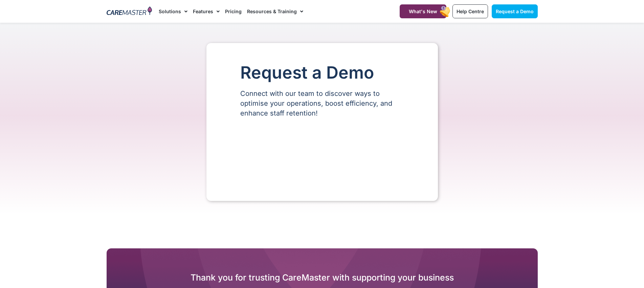  Describe the element at coordinates (322, 72) in the screenshot. I see `h1: Request a Demo` at that location.